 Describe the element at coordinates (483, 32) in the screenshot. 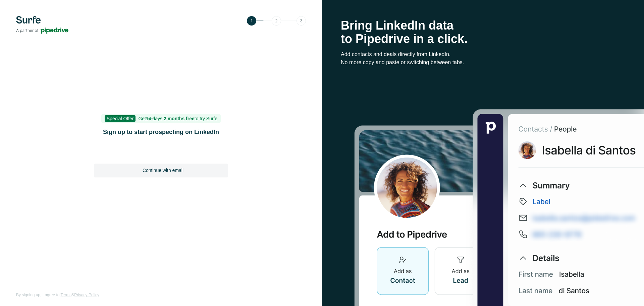

I see `h1: Bring LinkedIn data to Pipedrive in a click.` at that location.